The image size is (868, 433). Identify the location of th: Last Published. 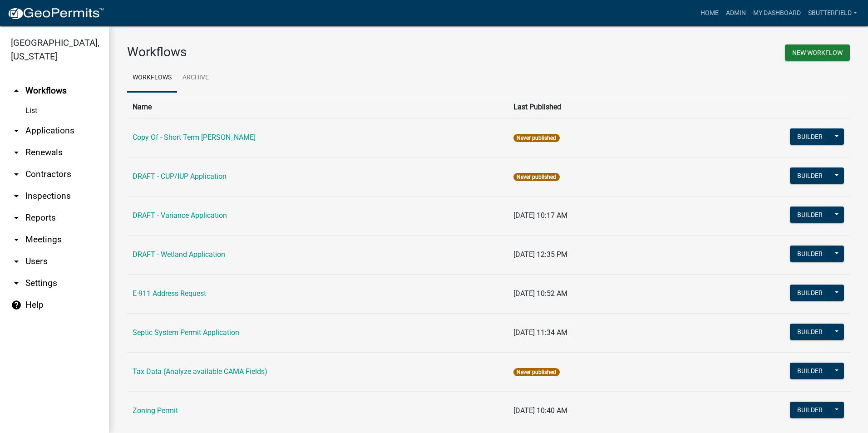
(593, 107).